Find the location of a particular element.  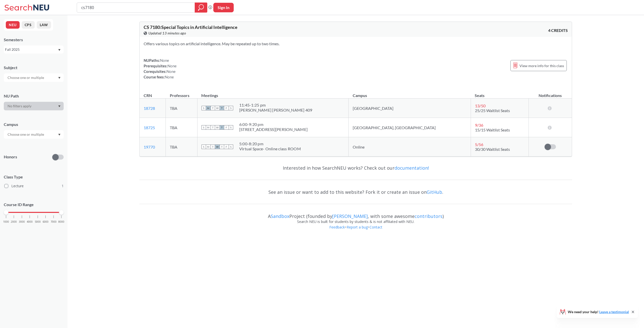

div: Search NEU is built for students by students & is not affiliated with NEU. is located at coordinates (356, 222).